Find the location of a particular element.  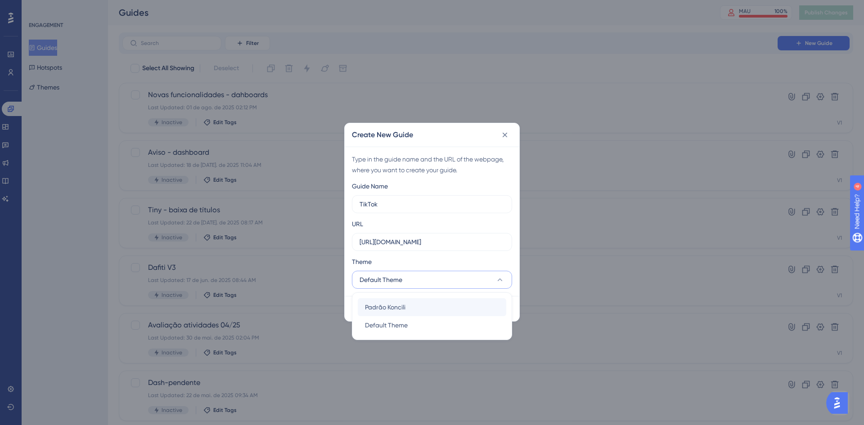

img: launcher-image-alternative-text is located at coordinates (11, 13).